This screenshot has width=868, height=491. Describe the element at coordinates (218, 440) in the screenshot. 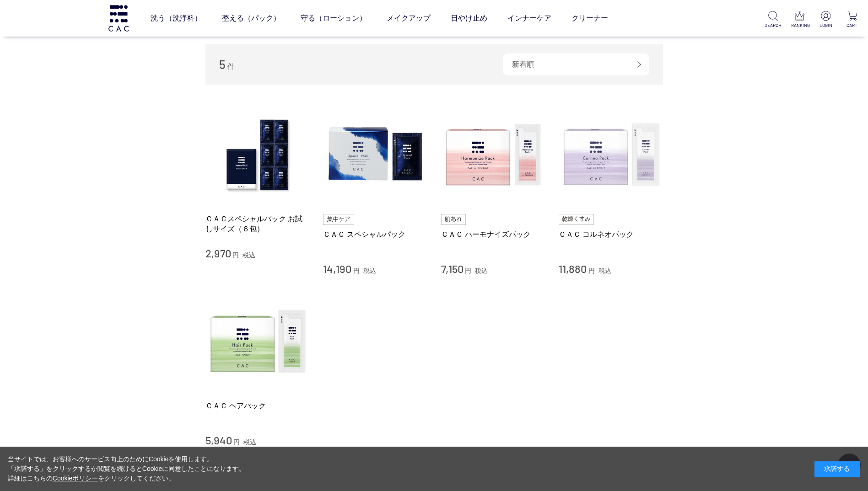

I see `span: 5,940` at that location.